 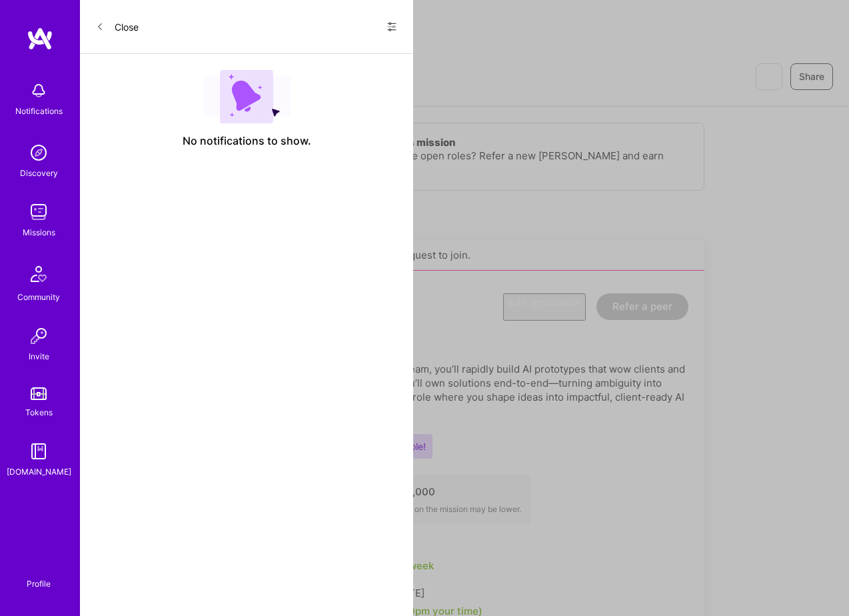 What do you see at coordinates (39, 356) in the screenshot?
I see `div: Invite` at bounding box center [39, 356].